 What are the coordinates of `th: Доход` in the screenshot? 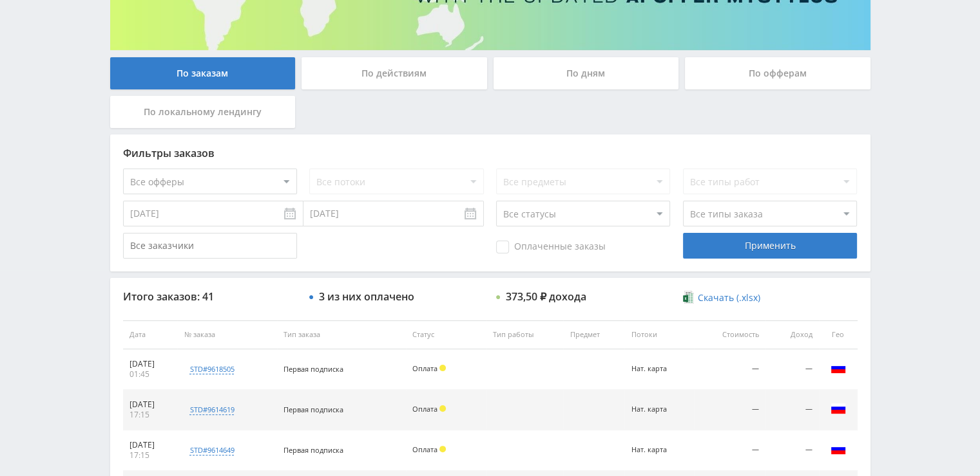 It's located at (792, 335).